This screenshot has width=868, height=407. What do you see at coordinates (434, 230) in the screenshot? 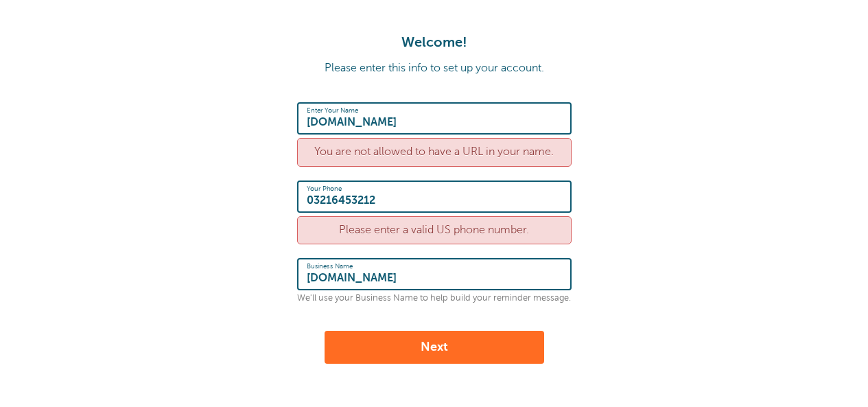
I see `div: Please enter a valid US phone number.` at bounding box center [434, 230].